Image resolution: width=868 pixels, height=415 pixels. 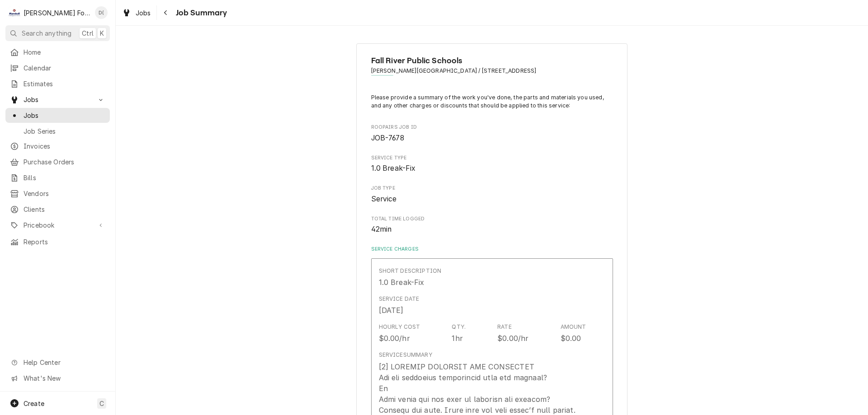 I want to click on div: 1hr, so click(x=457, y=339).